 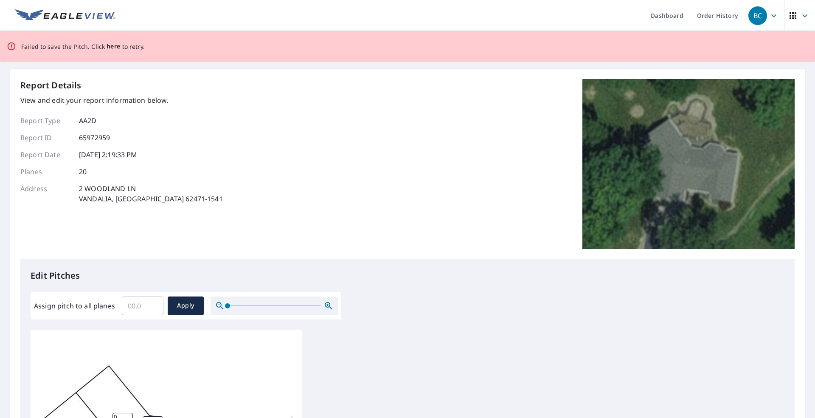 What do you see at coordinates (408, 276) in the screenshot?
I see `p: Edit Pitches` at bounding box center [408, 276].